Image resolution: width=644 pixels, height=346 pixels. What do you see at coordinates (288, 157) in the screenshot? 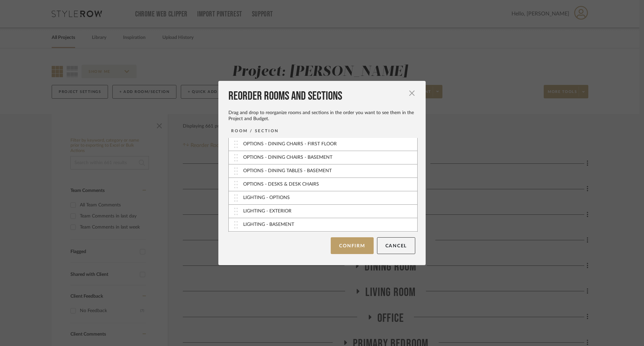
I see `div: OPTIONS - DINING CHAIRS - BASEMENT` at bounding box center [288, 157].